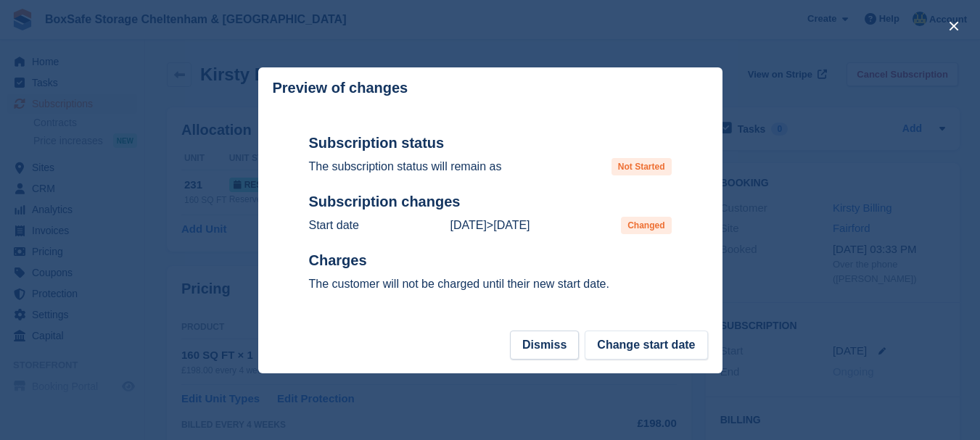 The width and height of the screenshot is (980, 440). What do you see at coordinates (334, 226) in the screenshot?
I see `p: Start date` at bounding box center [334, 226].